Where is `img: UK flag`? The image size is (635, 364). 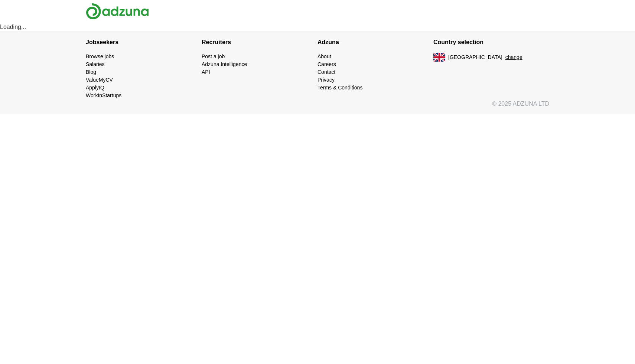
img: UK flag is located at coordinates (439, 57).